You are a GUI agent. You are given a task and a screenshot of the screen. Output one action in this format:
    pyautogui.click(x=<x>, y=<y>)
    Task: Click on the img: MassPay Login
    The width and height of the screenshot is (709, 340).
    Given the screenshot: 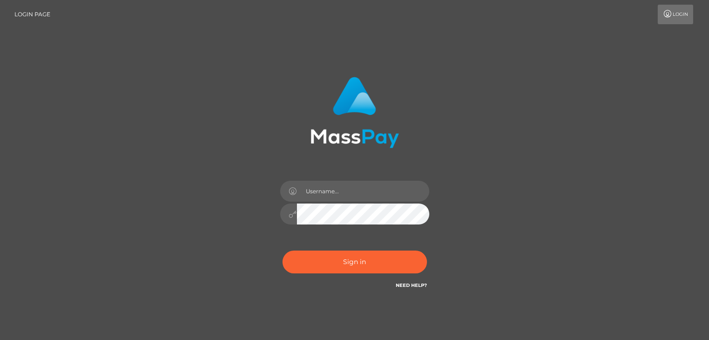 What is the action you would take?
    pyautogui.click(x=355, y=112)
    